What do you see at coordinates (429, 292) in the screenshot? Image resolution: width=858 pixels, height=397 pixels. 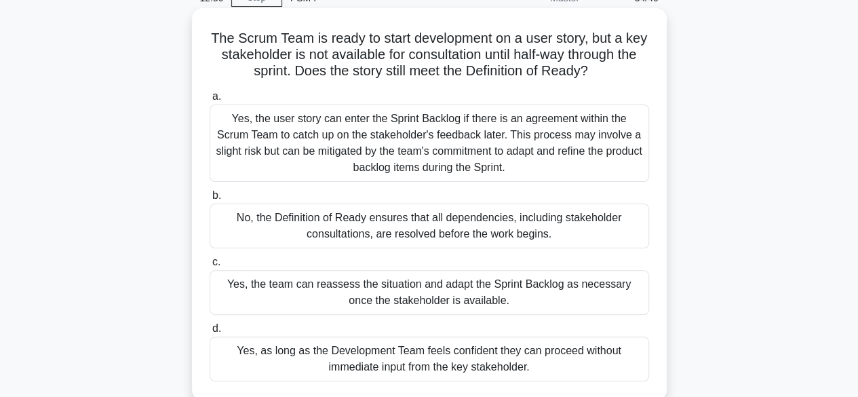 I see `div: Yes, the team can reassess the situation and adapt the Sprint Backlog as necessary once the stake...` at bounding box center [429, 292].